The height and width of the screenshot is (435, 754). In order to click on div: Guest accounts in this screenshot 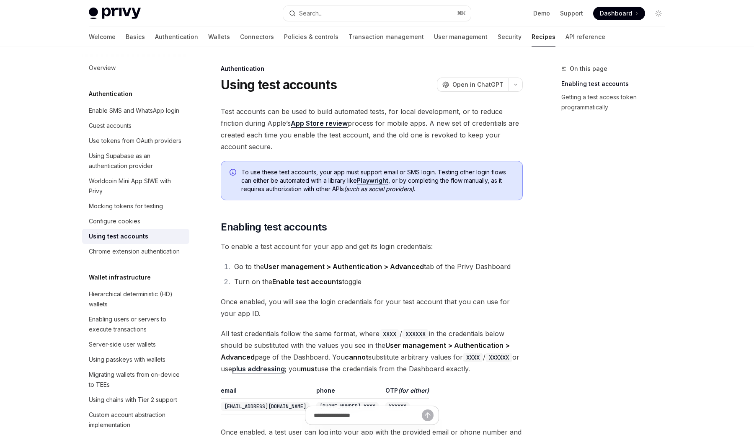, I will do `click(110, 126)`.